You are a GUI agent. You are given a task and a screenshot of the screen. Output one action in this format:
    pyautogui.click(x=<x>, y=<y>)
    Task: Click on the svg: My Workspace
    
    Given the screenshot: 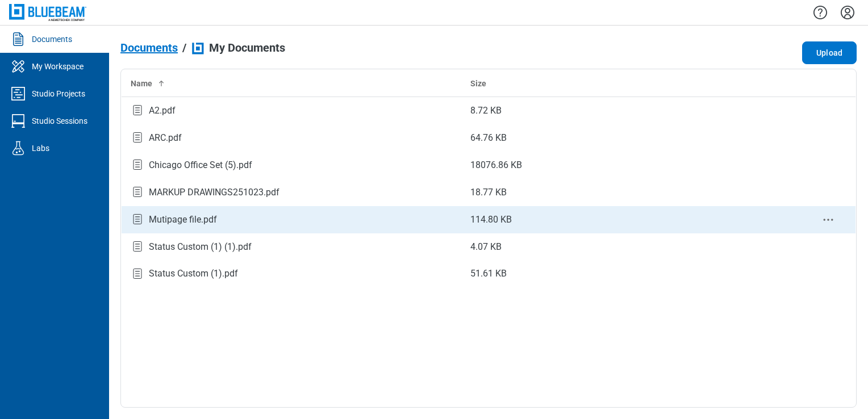 What is the action you would take?
    pyautogui.click(x=18, y=66)
    